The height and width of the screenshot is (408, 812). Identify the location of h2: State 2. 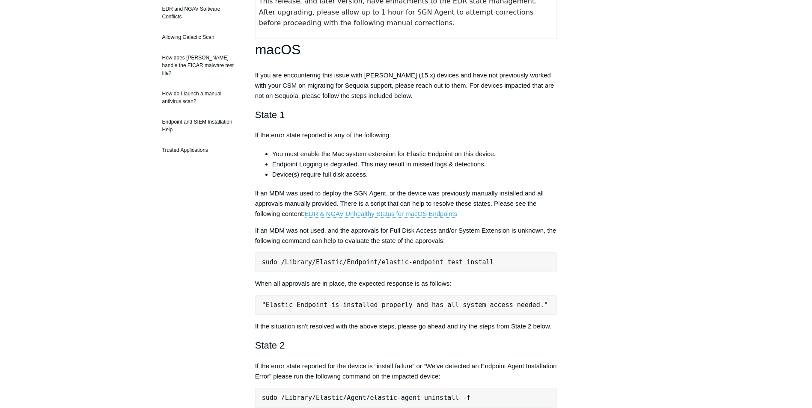
(406, 345).